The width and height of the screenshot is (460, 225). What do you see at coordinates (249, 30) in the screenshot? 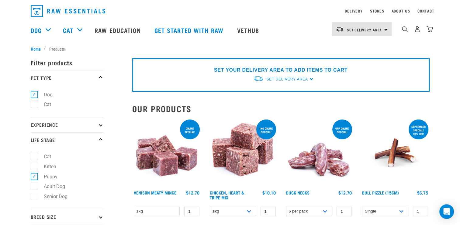
I see `a: Vethub` at bounding box center [249, 30].